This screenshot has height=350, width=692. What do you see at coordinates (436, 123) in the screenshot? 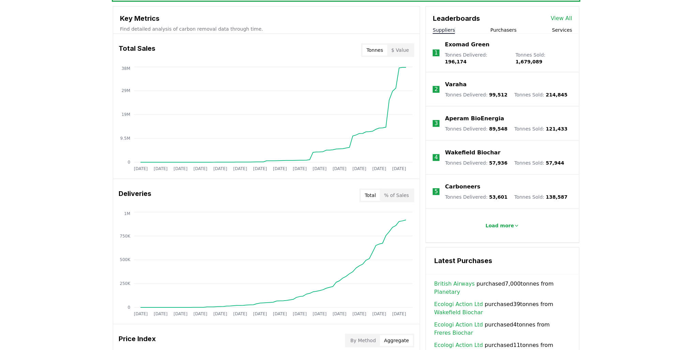
I see `p: 3` at bounding box center [436, 123].